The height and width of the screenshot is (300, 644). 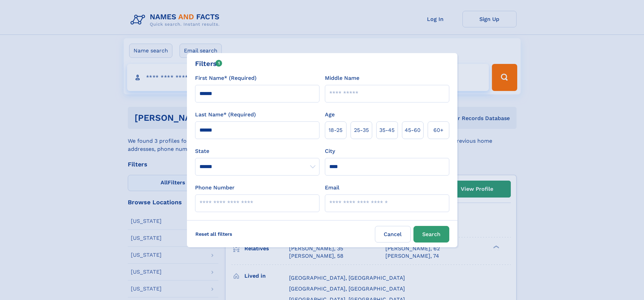 I want to click on span: 25‑35, so click(x=361, y=130).